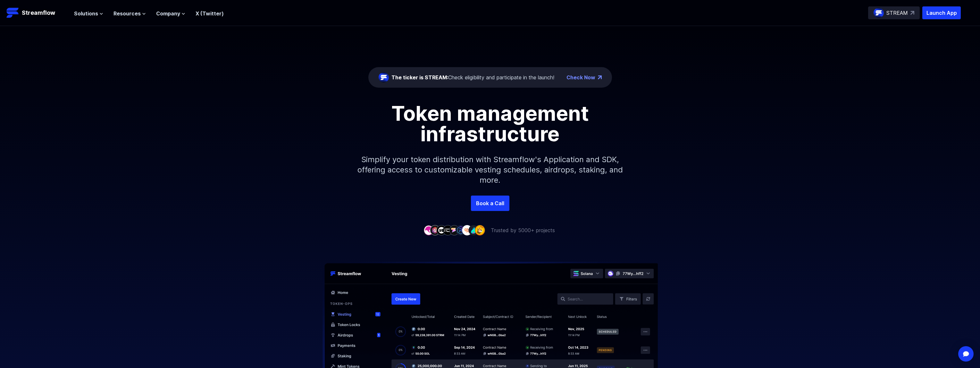  Describe the element at coordinates (467, 230) in the screenshot. I see `img: company-7` at that location.